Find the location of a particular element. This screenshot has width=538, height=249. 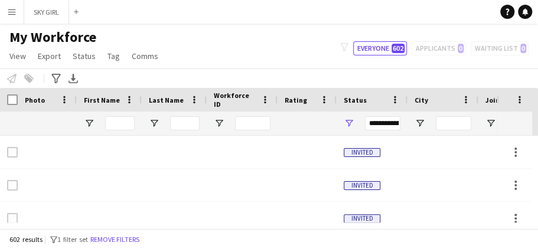

span: Rating is located at coordinates (296, 100).